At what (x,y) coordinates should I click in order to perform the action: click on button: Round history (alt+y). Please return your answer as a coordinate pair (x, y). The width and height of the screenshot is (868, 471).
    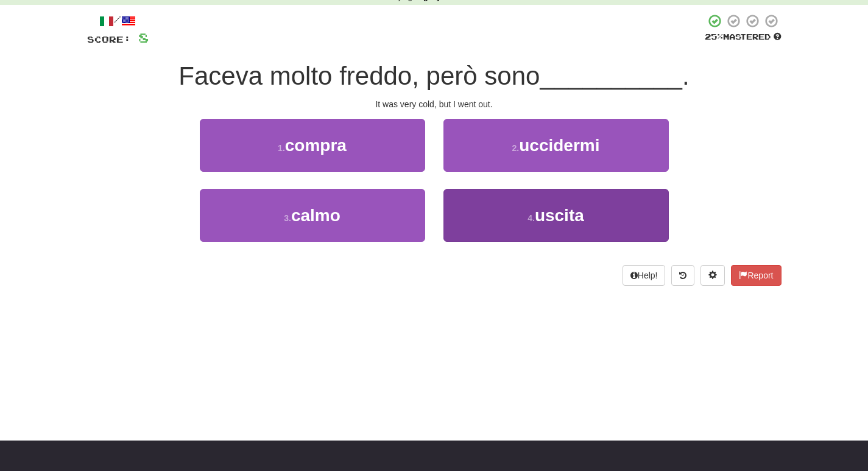
    Looking at the image, I should click on (683, 276).